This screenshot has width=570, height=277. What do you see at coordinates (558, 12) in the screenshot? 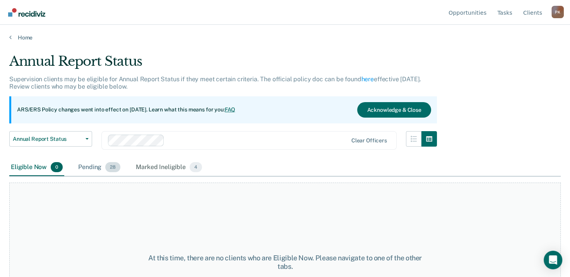
I see `button: Profile dropdown button` at bounding box center [558, 12].